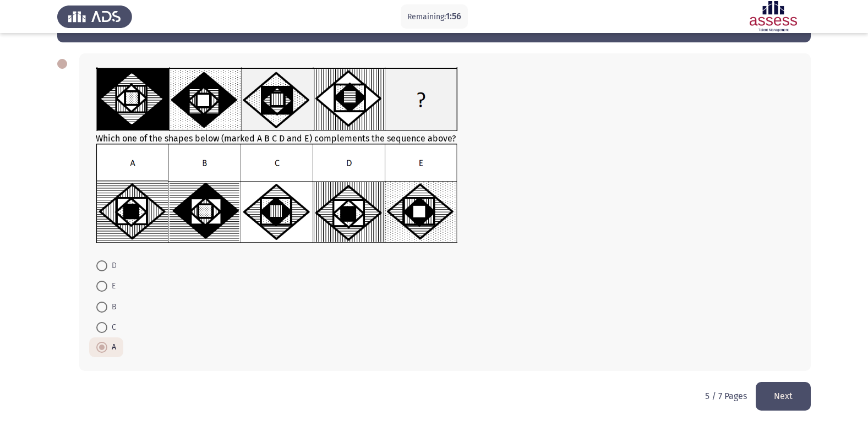  Describe the element at coordinates (111, 266) in the screenshot. I see `span: D` at that location.